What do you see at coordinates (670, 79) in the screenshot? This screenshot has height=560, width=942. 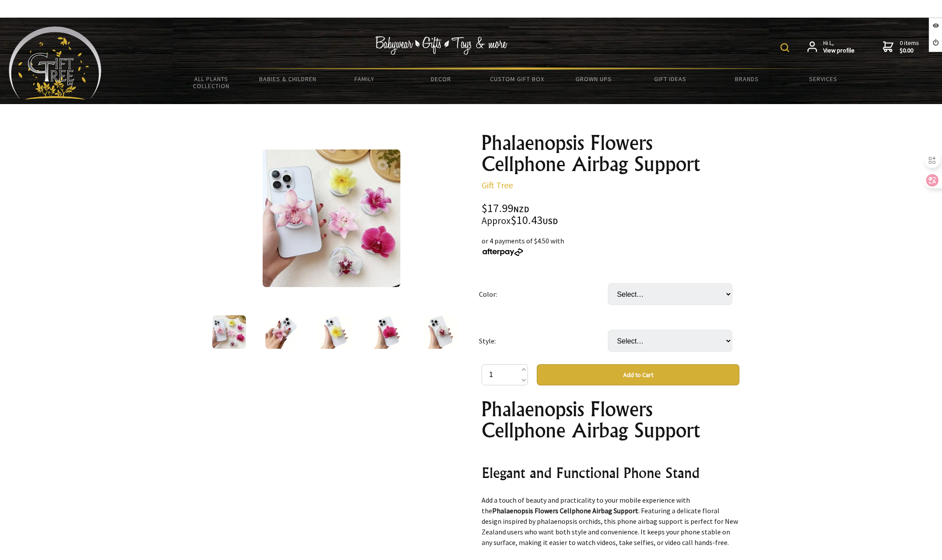 I see `a: Gift Ideas` at bounding box center [670, 79].